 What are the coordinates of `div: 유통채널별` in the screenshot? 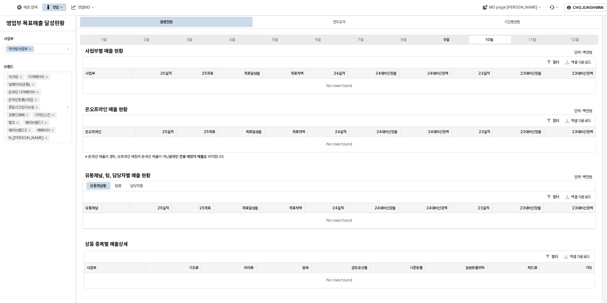 It's located at (98, 186).